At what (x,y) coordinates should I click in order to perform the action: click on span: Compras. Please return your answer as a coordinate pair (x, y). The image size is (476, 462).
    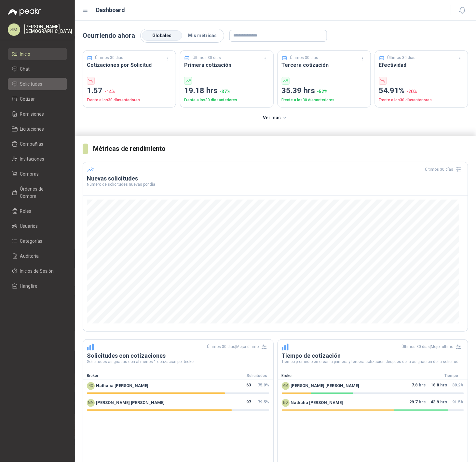
    Looking at the image, I should click on (29, 174).